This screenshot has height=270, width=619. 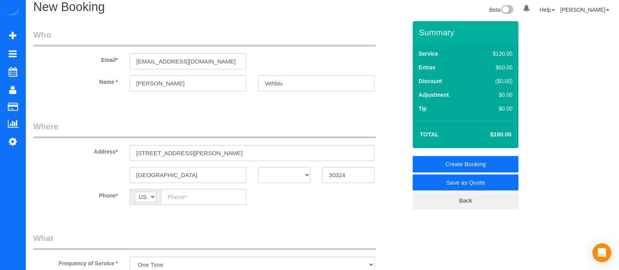 I want to click on legend: Who, so click(x=204, y=38).